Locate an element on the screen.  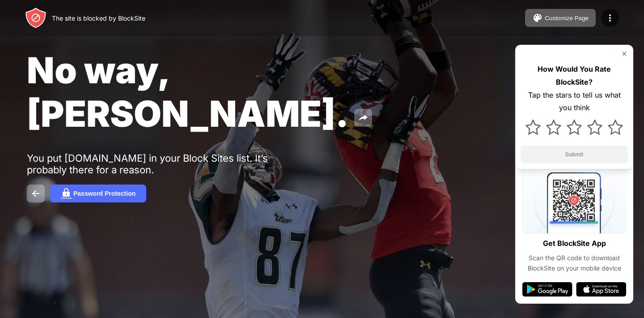
img: google-play.svg is located at coordinates (548, 289).